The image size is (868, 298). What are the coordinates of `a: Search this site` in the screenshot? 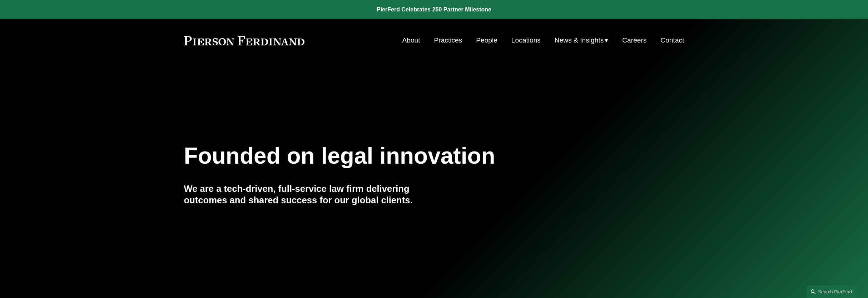 It's located at (831, 291).